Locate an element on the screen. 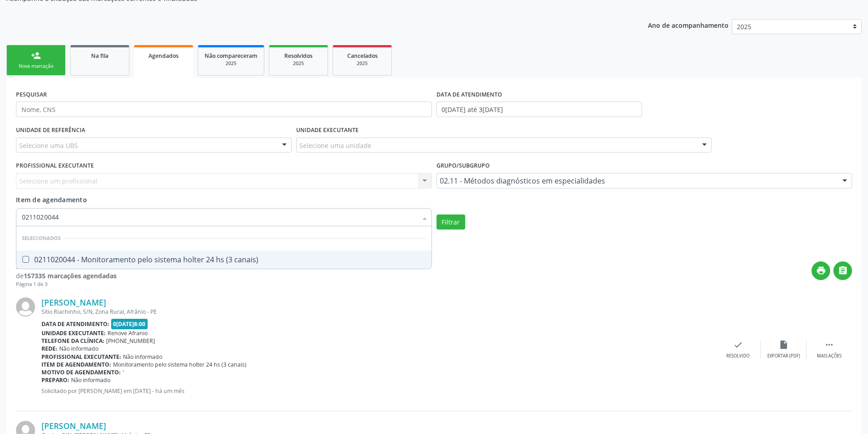  b: Data de atendimento: is located at coordinates (75, 324).